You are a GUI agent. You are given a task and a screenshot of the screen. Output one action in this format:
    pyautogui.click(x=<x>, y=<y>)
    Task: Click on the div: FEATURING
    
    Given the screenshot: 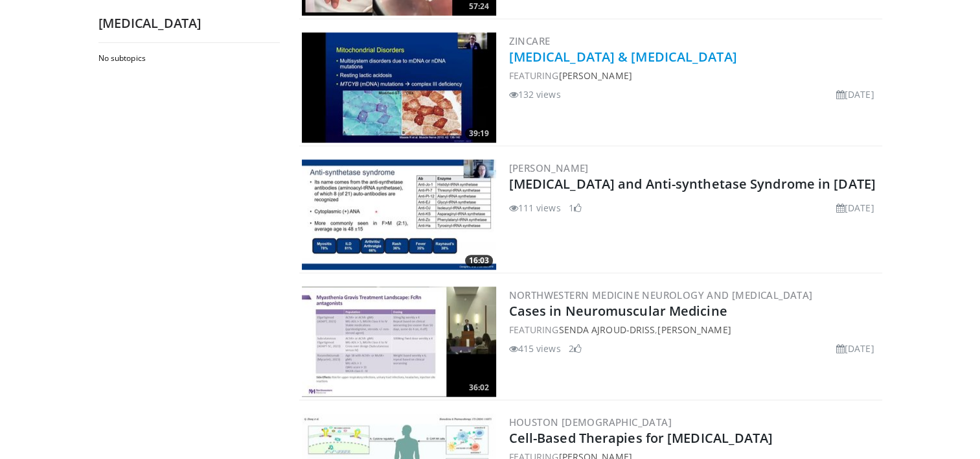 What is the action you would take?
    pyautogui.click(x=695, y=75)
    